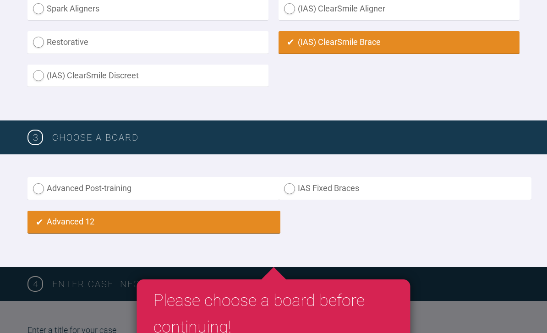 The height and width of the screenshot is (333, 547). I want to click on label: (IAS) ClearSmile Discreet, so click(148, 76).